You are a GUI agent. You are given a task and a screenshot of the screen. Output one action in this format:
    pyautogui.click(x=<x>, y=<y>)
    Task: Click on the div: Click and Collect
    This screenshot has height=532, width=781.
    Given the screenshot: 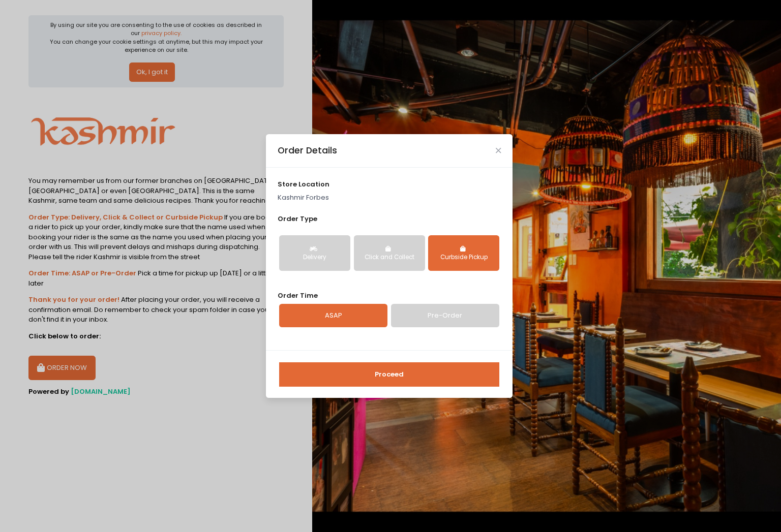 What is the action you would take?
    pyautogui.click(x=389, y=258)
    